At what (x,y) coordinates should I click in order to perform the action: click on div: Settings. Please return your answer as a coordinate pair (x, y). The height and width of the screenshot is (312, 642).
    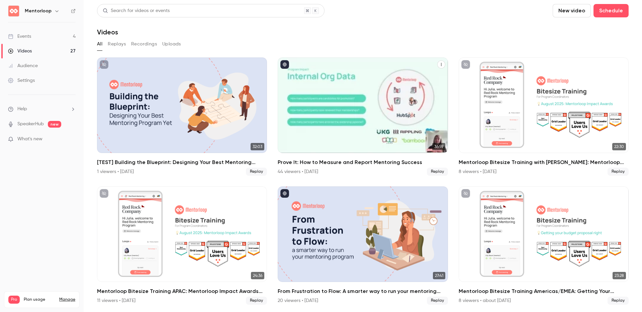
    Looking at the image, I should click on (21, 81).